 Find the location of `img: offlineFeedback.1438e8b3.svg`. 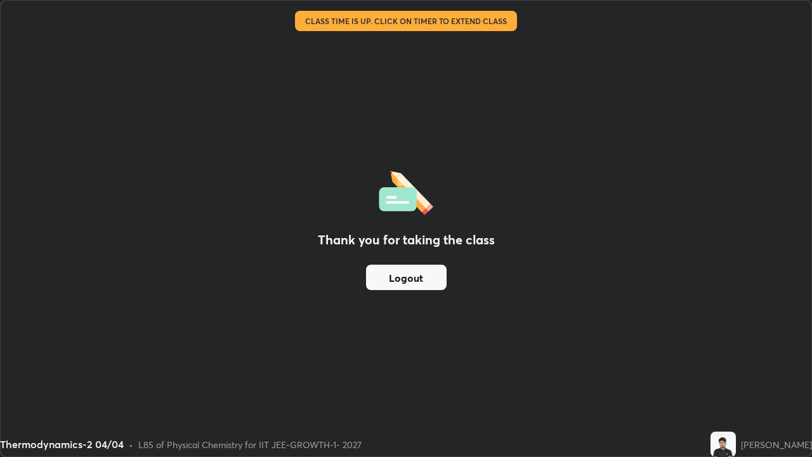

img: offlineFeedback.1438e8b3.svg is located at coordinates (406, 191).